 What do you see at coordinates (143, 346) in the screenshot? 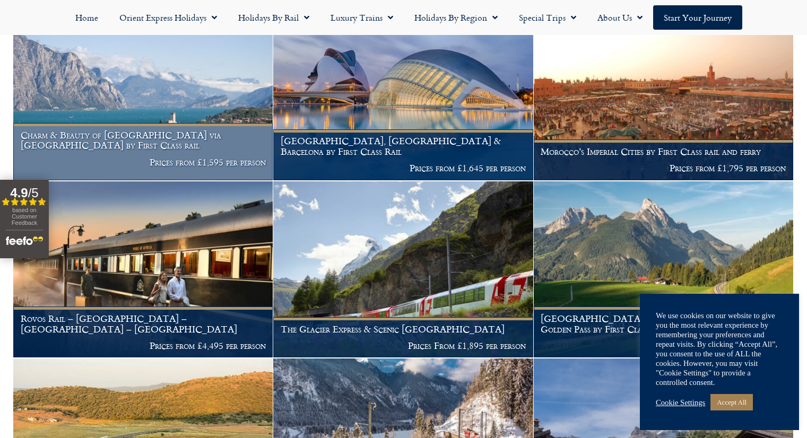
I see `p: Prices from £4,495 per person` at bounding box center [143, 346].